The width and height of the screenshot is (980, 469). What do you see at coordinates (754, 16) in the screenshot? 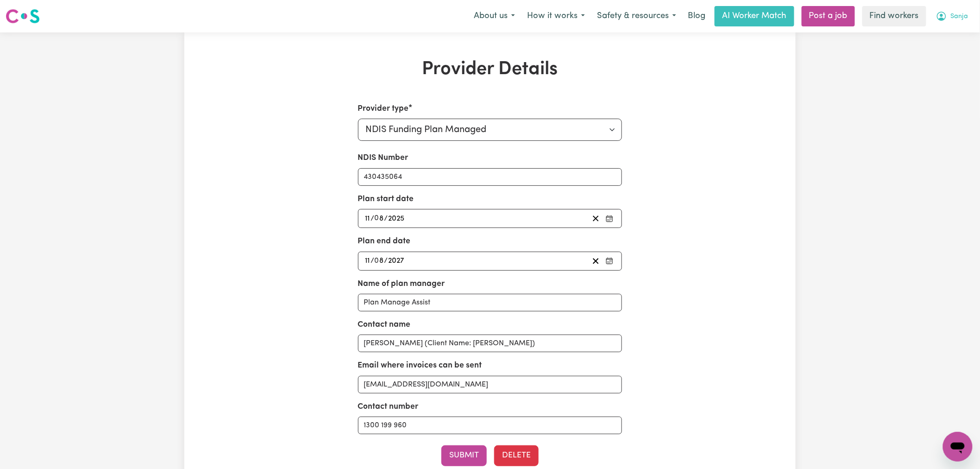
I see `a: AI Worker Match` at bounding box center [754, 16].